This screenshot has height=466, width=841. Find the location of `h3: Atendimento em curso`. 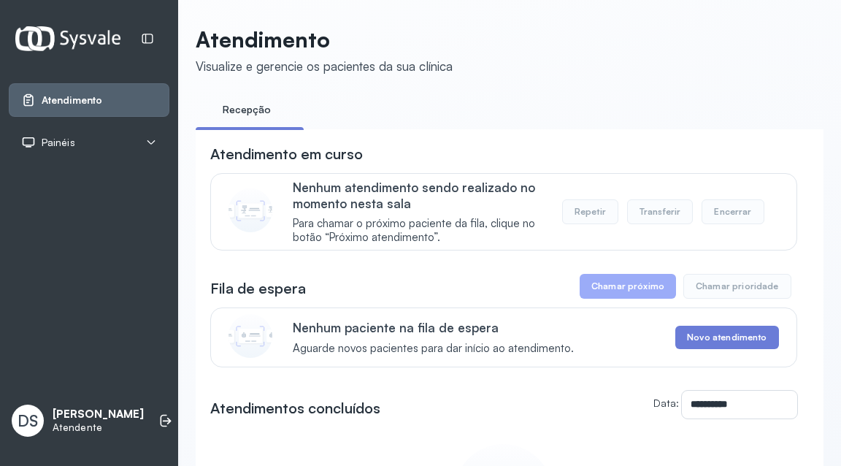

h3: Atendimento em curso is located at coordinates (286, 154).